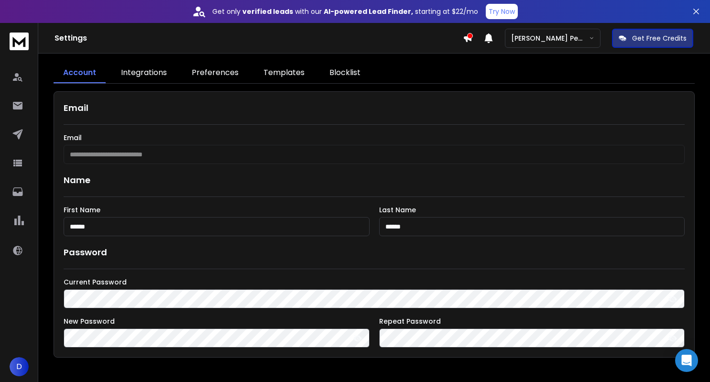 This screenshot has width=710, height=382. I want to click on label: Current Password, so click(374, 282).